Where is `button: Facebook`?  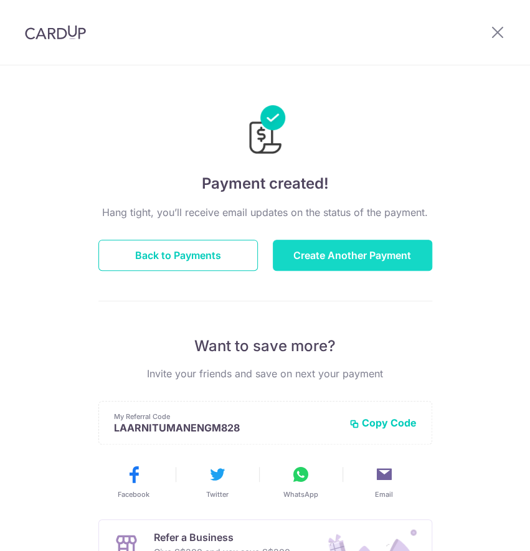
button: Facebook is located at coordinates (134, 482).